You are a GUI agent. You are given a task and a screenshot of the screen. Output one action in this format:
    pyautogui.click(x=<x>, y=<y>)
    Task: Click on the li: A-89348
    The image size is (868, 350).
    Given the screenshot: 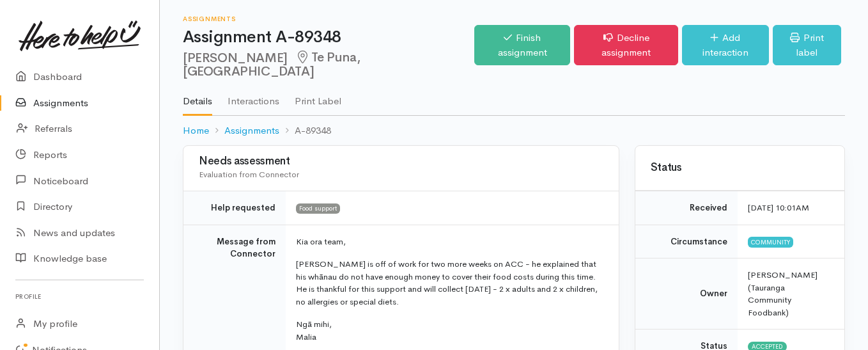 What is the action you would take?
    pyautogui.click(x=305, y=131)
    